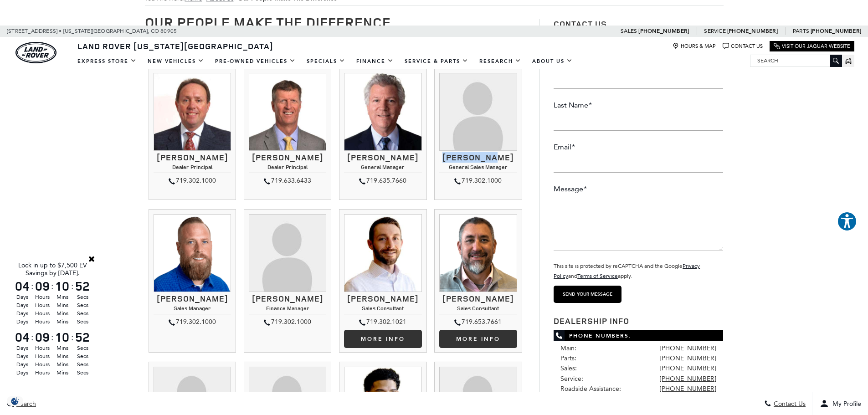 This screenshot has height=415, width=868. Describe the element at coordinates (325, 61) in the screenshot. I see `nav: Main Navigation` at that location.